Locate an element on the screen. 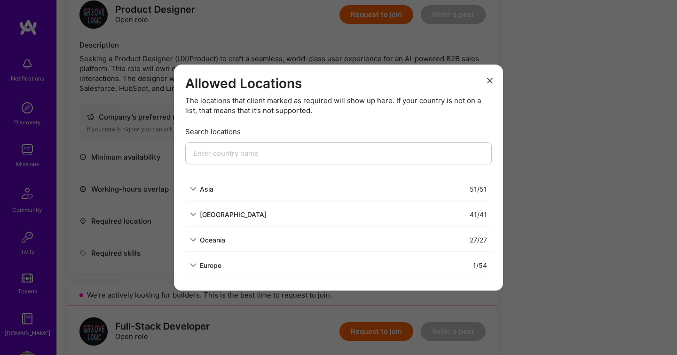  div: Asia is located at coordinates (206, 189).